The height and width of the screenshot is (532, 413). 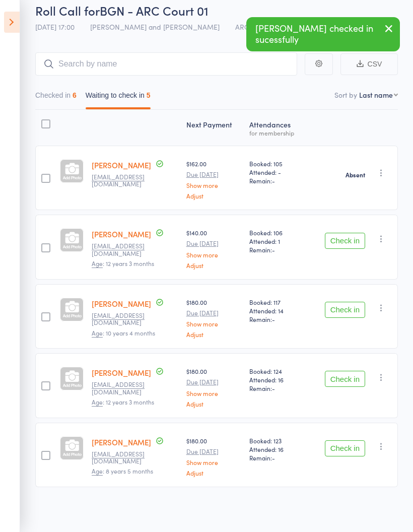 What do you see at coordinates (214, 248) in the screenshot?
I see `div: $140.00` at bounding box center [214, 248].